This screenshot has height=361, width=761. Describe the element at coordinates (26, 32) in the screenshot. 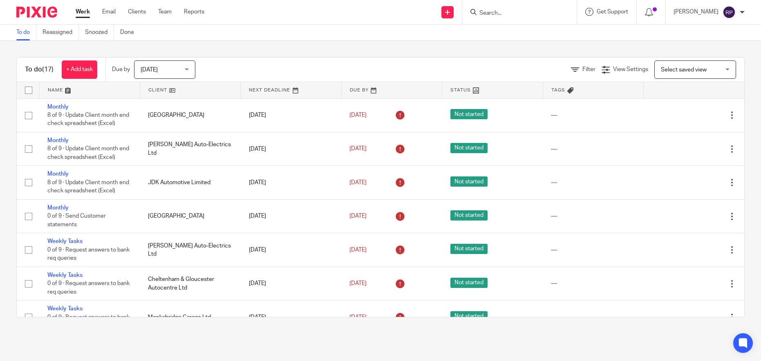

I see `a: To do` at that location.